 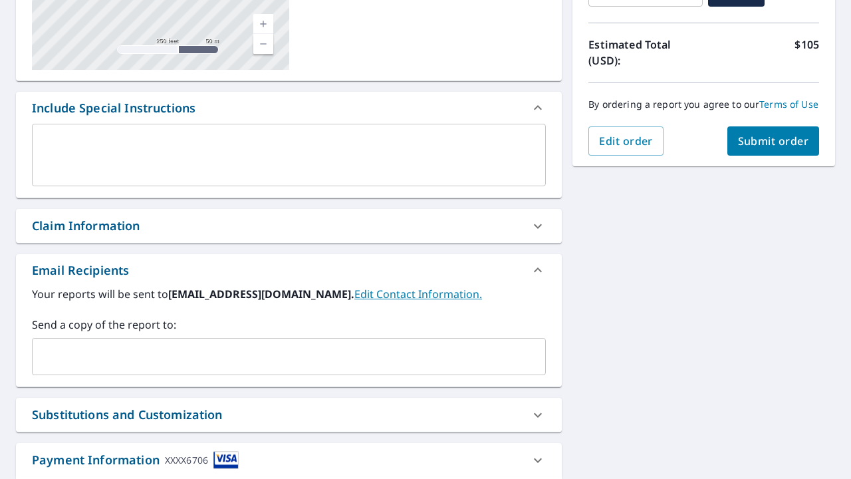 What do you see at coordinates (704, 104) in the screenshot?
I see `p: By ordering a report you agree to our` at bounding box center [704, 104].